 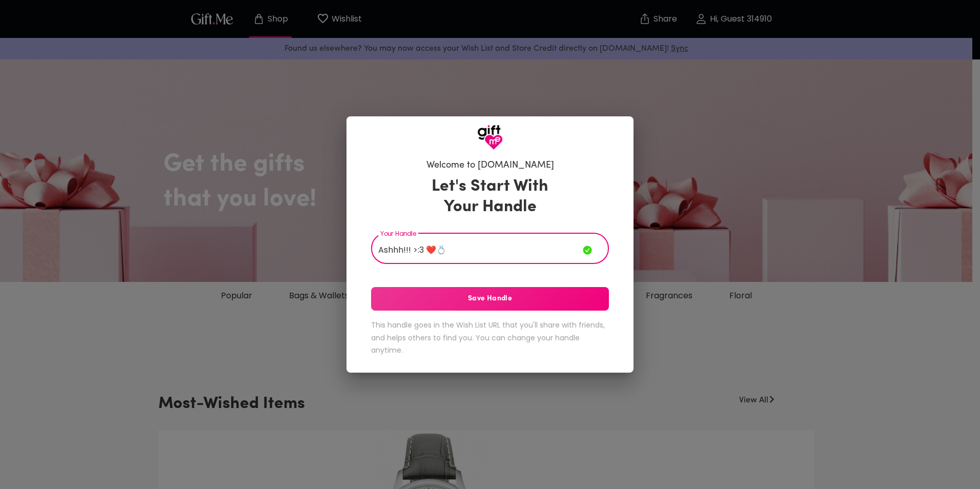 I want to click on button: Save Handle, so click(x=490, y=299).